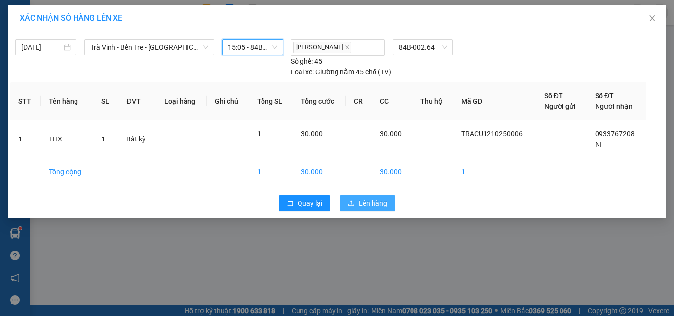 The width and height of the screenshot is (674, 316). I want to click on button: Close, so click(652, 19).